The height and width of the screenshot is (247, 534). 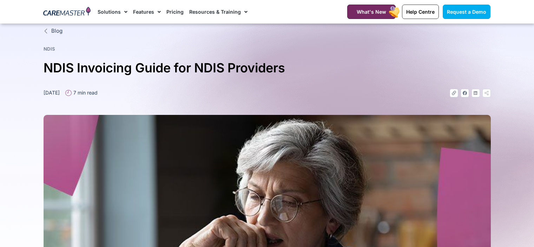 I want to click on a: NDIS, so click(x=49, y=49).